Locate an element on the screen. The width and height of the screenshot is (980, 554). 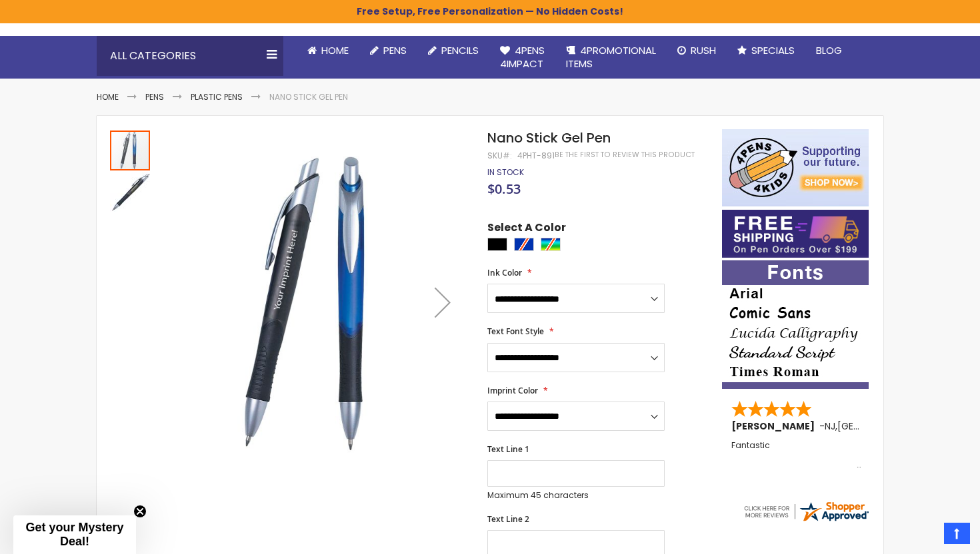
img: 4pens.com widget logo is located at coordinates (806, 512).